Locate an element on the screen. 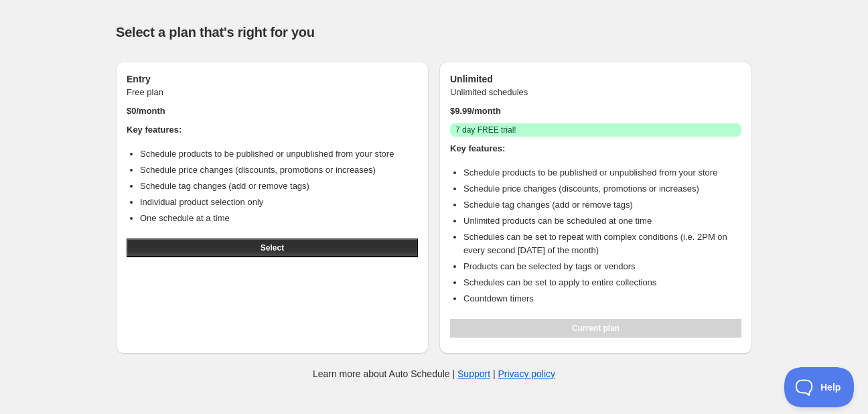  li: Products can be selected by tags or vendors is located at coordinates (602, 267).